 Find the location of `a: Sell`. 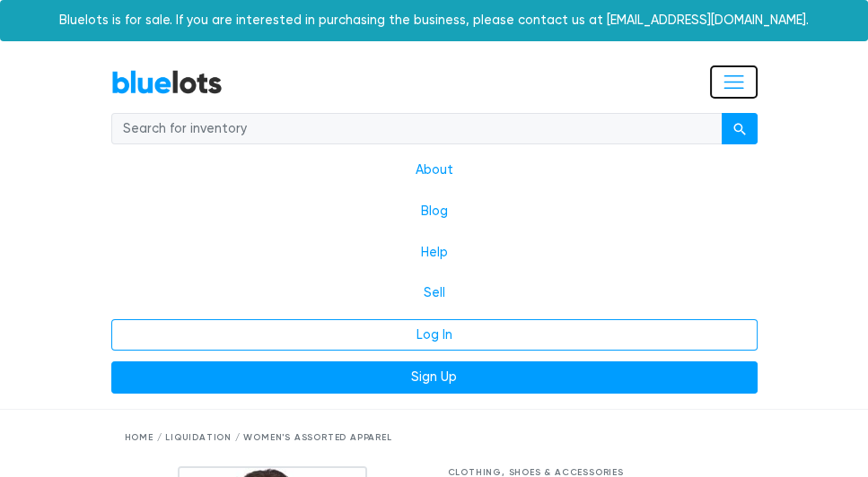

a: Sell is located at coordinates (435, 294).